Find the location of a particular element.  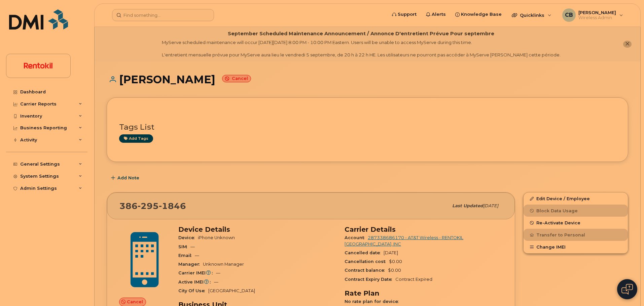

span: Last updated is located at coordinates (468, 206).